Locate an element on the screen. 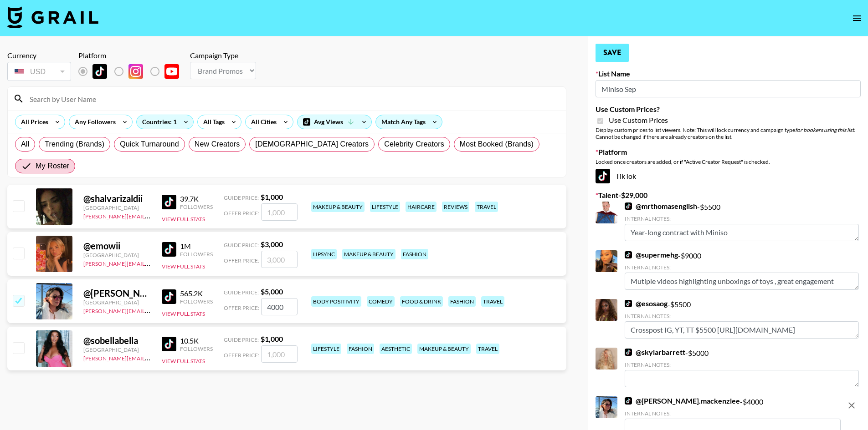 The height and width of the screenshot is (430, 868). span: Most Booked (Brands) is located at coordinates (497, 145).